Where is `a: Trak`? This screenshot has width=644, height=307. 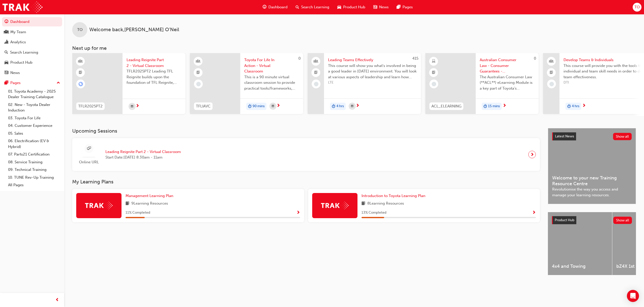
a: Trak is located at coordinates (22, 7).